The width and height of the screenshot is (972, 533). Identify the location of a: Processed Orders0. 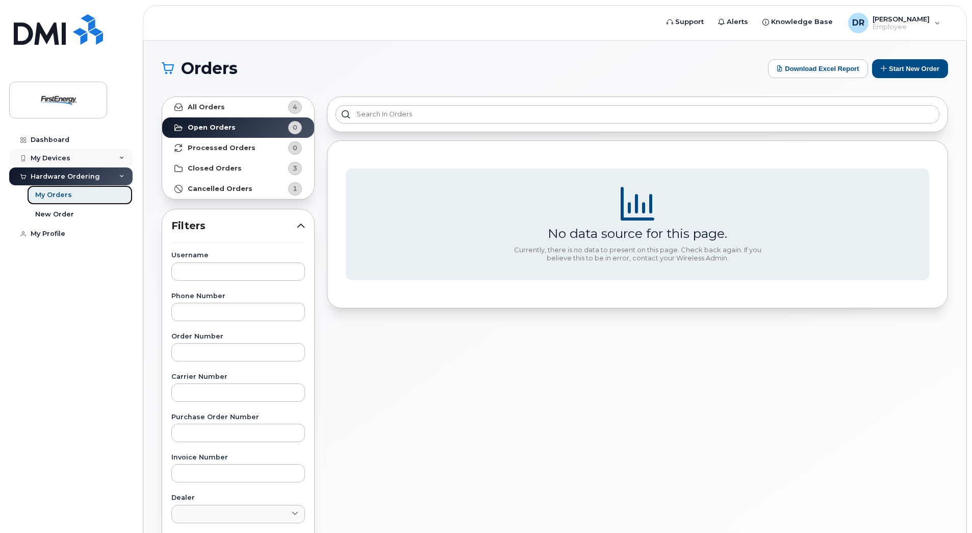
(238, 148).